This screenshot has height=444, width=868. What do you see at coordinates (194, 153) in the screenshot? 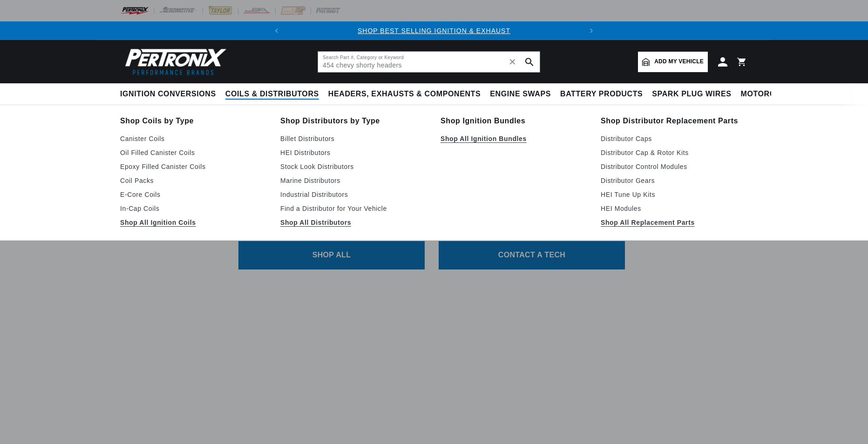
I see `a: Oil Filled Canister Coils` at bounding box center [194, 153].